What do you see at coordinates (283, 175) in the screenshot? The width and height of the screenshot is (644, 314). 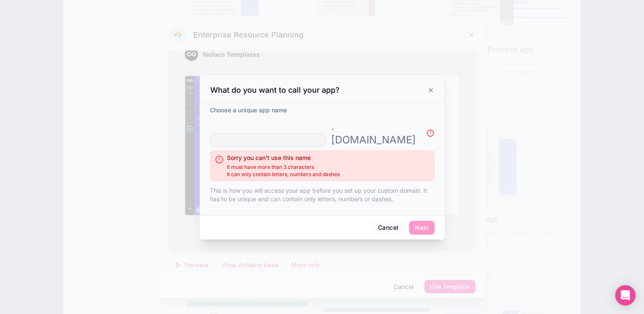 I see `span: It can only contain letters, numbers and dashes` at bounding box center [283, 175].